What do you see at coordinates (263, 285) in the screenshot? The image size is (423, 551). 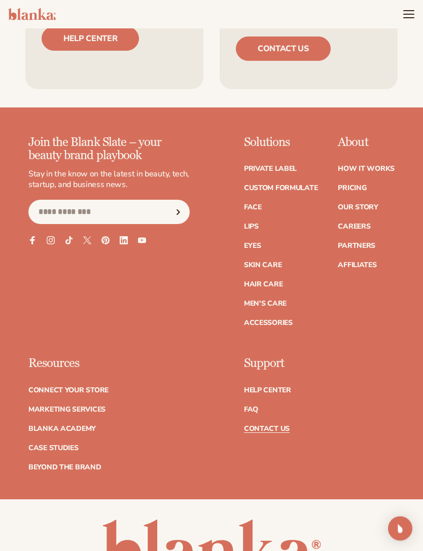 I see `a: Hair Care` at bounding box center [263, 285].